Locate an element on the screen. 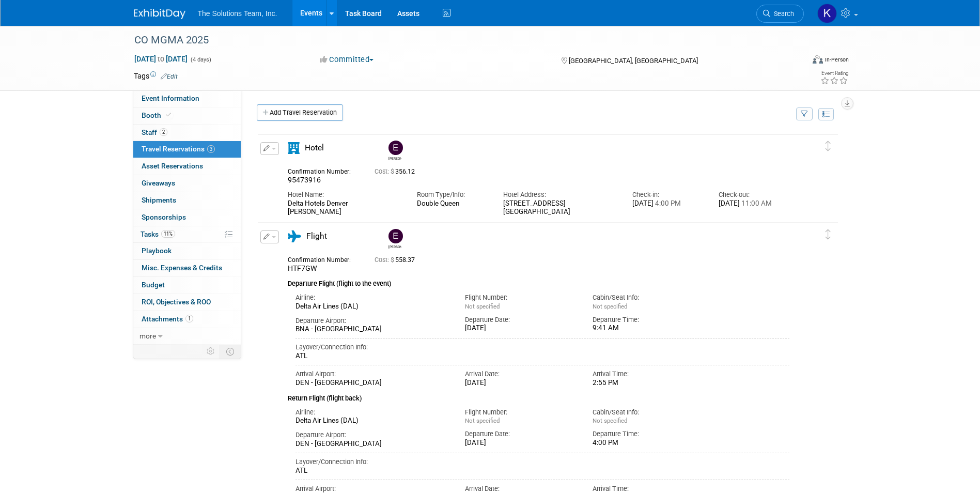 The width and height of the screenshot is (980, 493). span: Search is located at coordinates (782, 13).